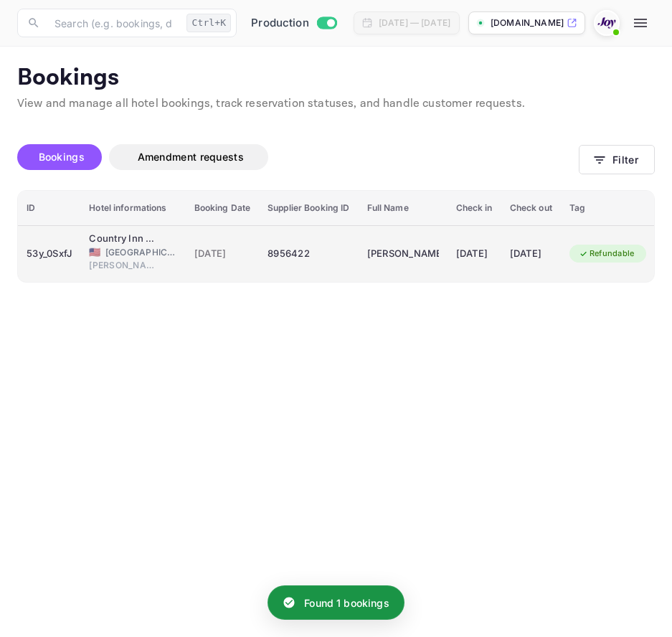  What do you see at coordinates (297, 157) in the screenshot?
I see `div: account-settings tabs` at bounding box center [297, 157].